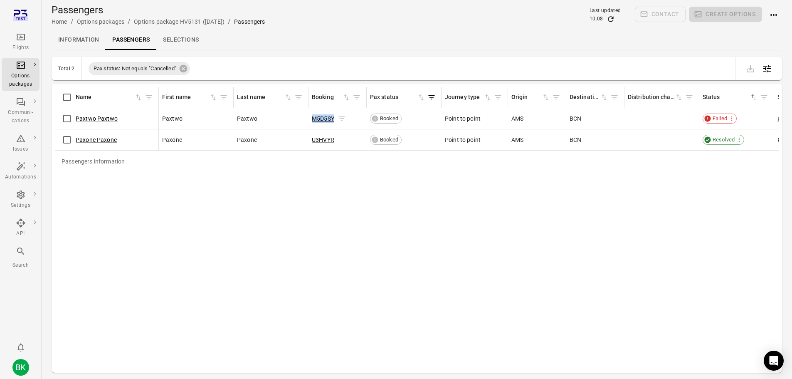  I want to click on button: Filter by last name, so click(298, 97).